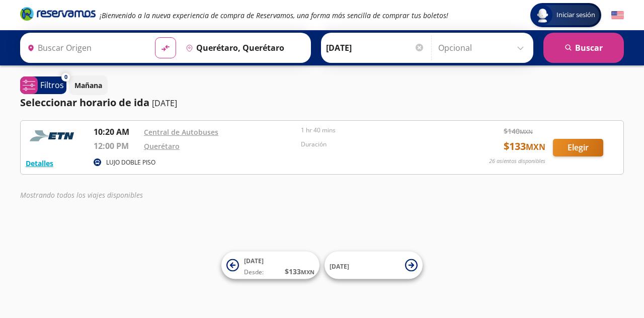 The height and width of the screenshot is (318, 644). What do you see at coordinates (181, 132) in the screenshot?
I see `a: Central de Autobuses` at bounding box center [181, 132].